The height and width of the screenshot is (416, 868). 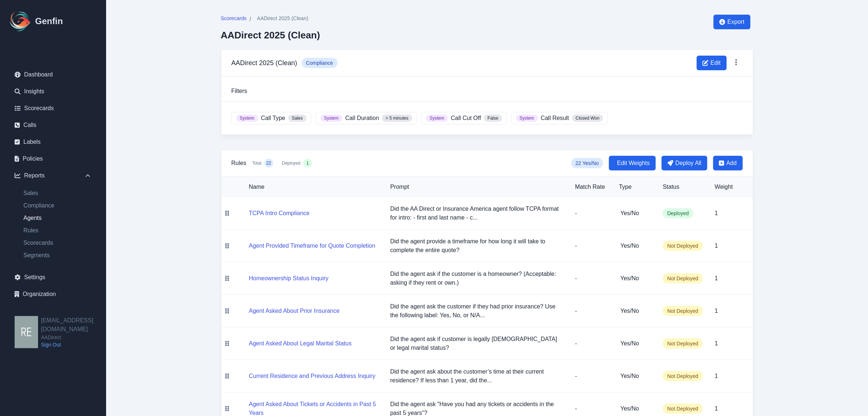 I want to click on th: Name, so click(x=309, y=187).